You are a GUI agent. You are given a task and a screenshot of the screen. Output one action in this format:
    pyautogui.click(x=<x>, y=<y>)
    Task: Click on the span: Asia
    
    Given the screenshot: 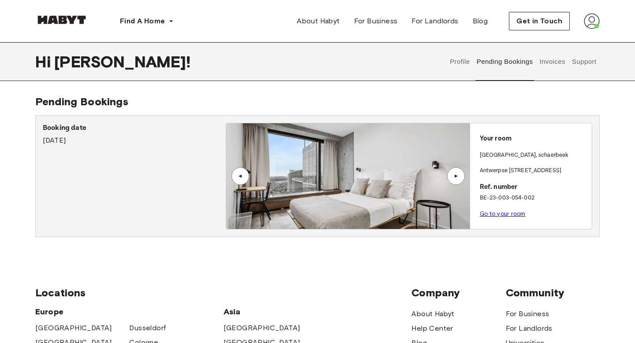 What is the action you would take?
    pyautogui.click(x=270, y=312)
    